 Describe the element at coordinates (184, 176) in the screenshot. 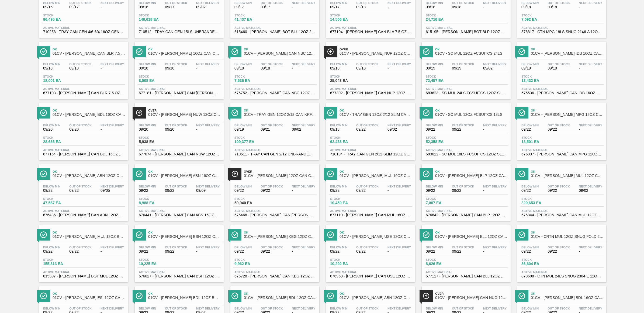

I see `span: 01CV - CARR ABN 16OZ CAN CAN PK 8/16 CAN UV` at that location.